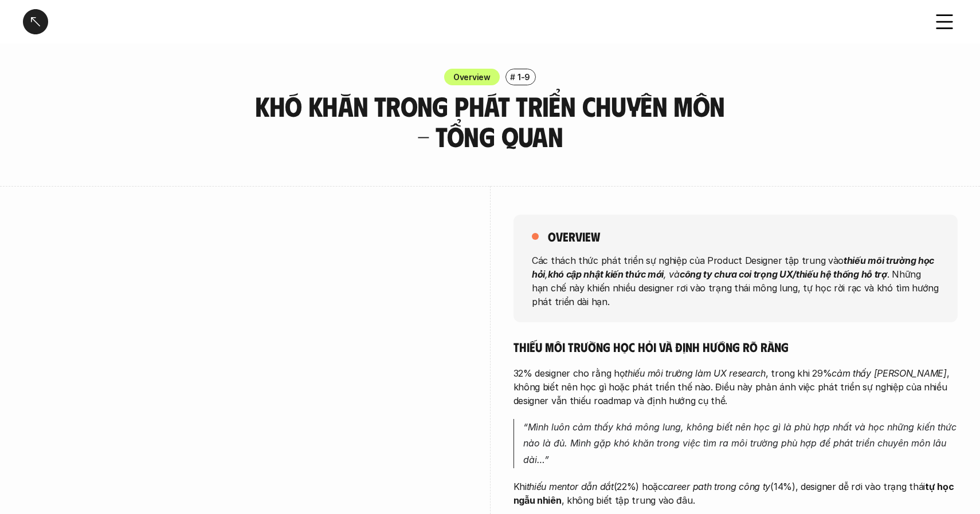 Image resolution: width=980 pixels, height=514 pixels. Describe the element at coordinates (570, 487) in the screenshot. I see `em: thiếu mentor dẫn dắt` at that location.